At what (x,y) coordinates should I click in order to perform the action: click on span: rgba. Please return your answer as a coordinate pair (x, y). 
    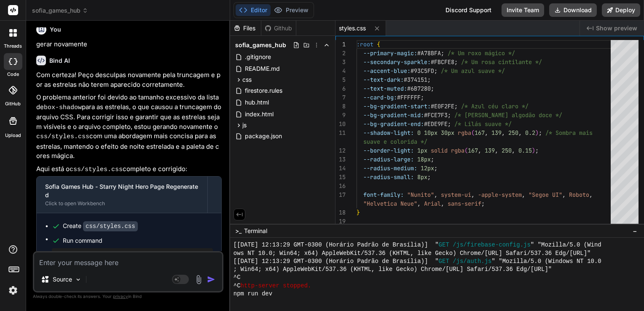
    Looking at the image, I should click on (464, 132).